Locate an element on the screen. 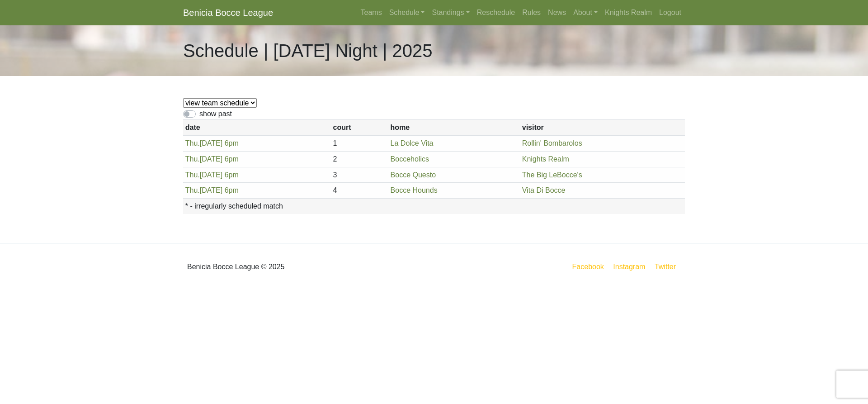 The image size is (868, 404). a: Teams is located at coordinates (371, 12).